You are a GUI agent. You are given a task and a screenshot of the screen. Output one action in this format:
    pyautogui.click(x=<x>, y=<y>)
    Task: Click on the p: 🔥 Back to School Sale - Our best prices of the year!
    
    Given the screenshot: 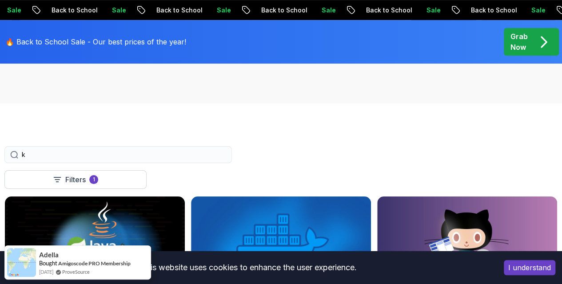 What is the action you would take?
    pyautogui.click(x=96, y=42)
    